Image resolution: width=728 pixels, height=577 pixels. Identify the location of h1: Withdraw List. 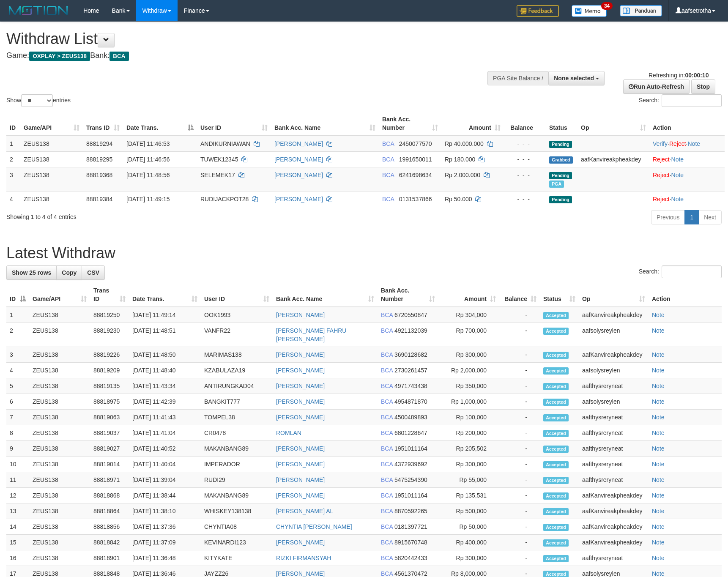
(242, 39).